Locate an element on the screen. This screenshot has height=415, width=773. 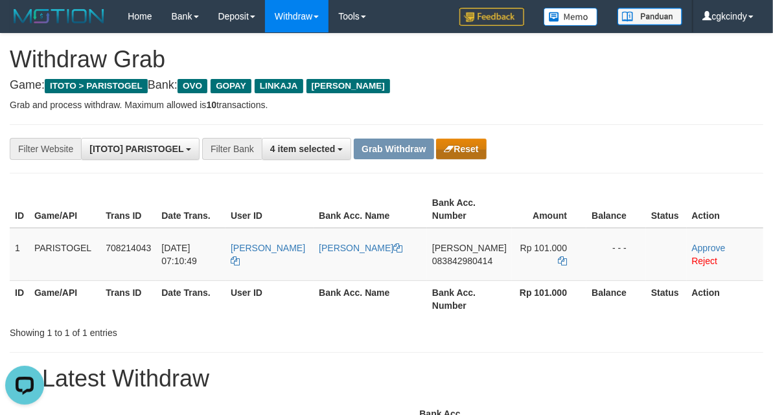
img: MOTION_logo.png is located at coordinates (59, 16).